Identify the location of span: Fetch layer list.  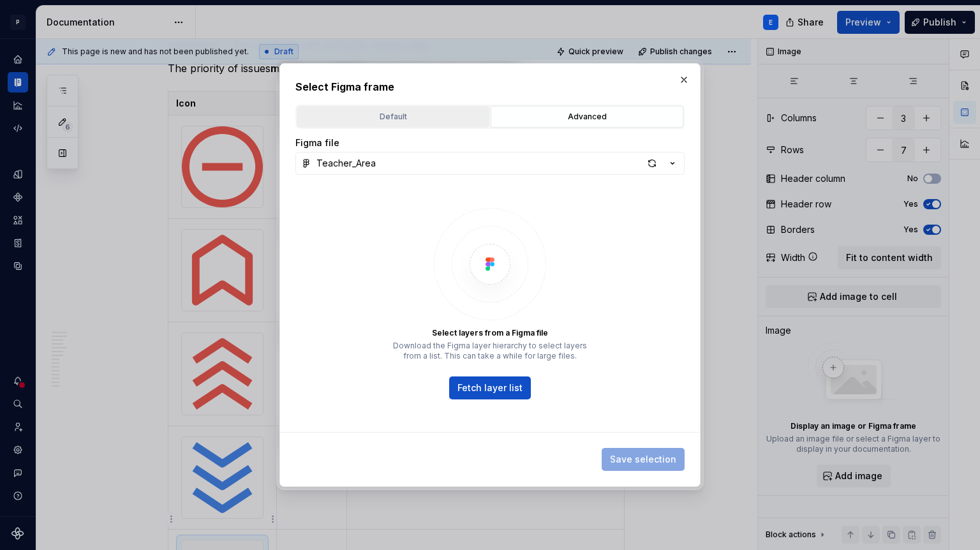
(490, 388).